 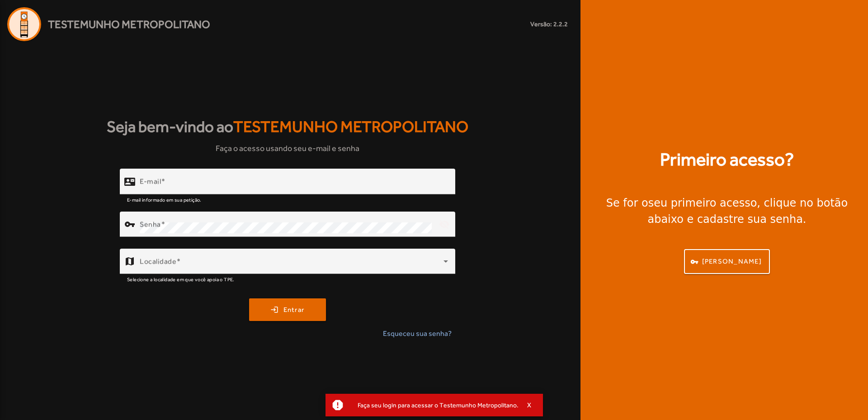 I want to click on mat-icon: vpn_key, so click(x=130, y=224).